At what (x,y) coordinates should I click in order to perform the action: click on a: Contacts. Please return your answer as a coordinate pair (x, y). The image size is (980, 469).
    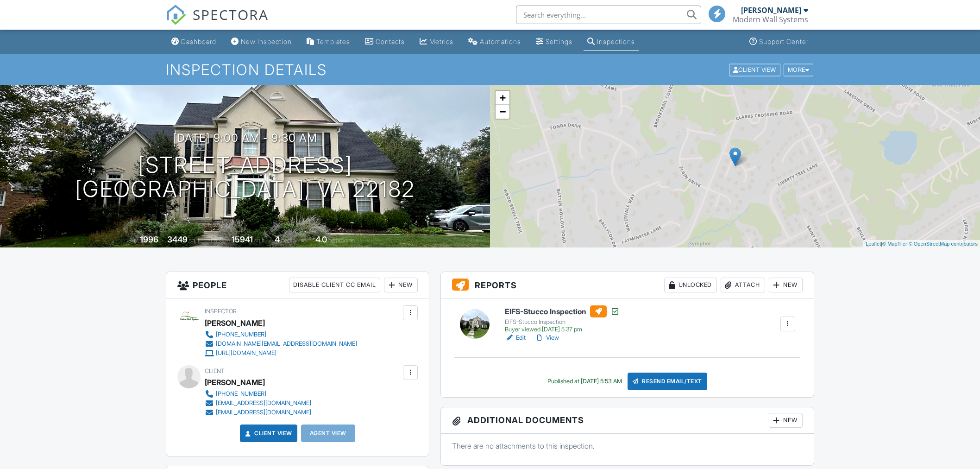
    Looking at the image, I should click on (385, 41).